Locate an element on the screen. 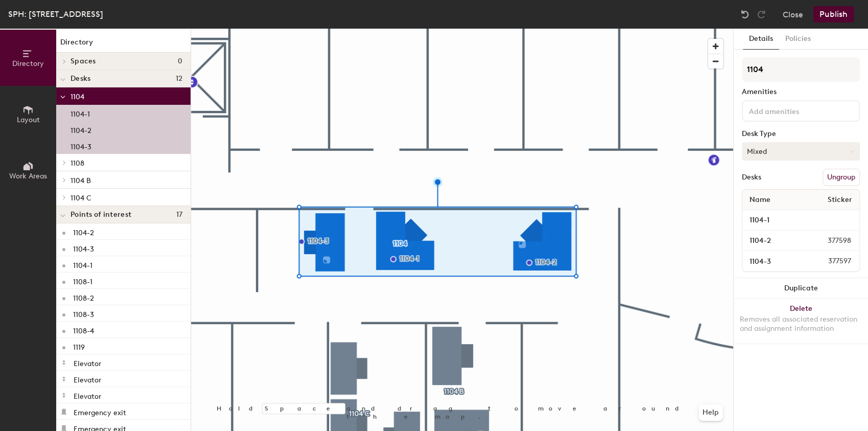 The height and width of the screenshot is (431, 868). span: Spaces is located at coordinates (83, 62).